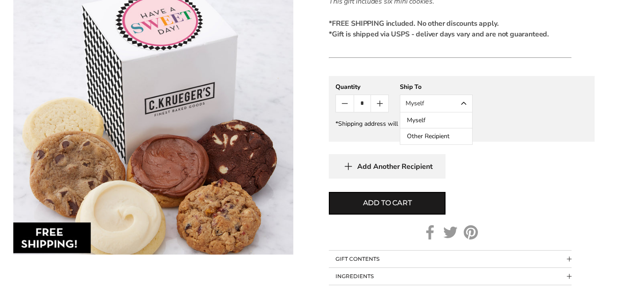 The image size is (639, 299). Describe the element at coordinates (430, 232) in the screenshot. I see `a: Facebook` at that location.